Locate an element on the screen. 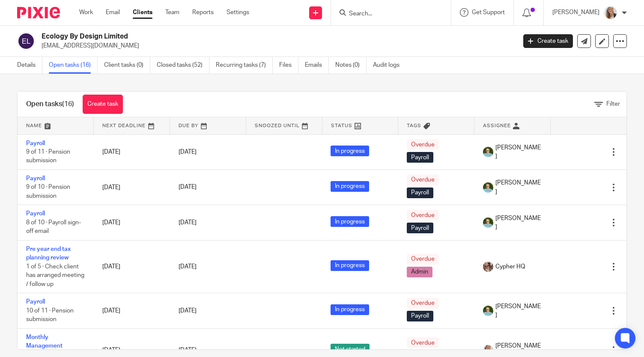  span: 9 of 11 · Pension submission is located at coordinates (48, 156).